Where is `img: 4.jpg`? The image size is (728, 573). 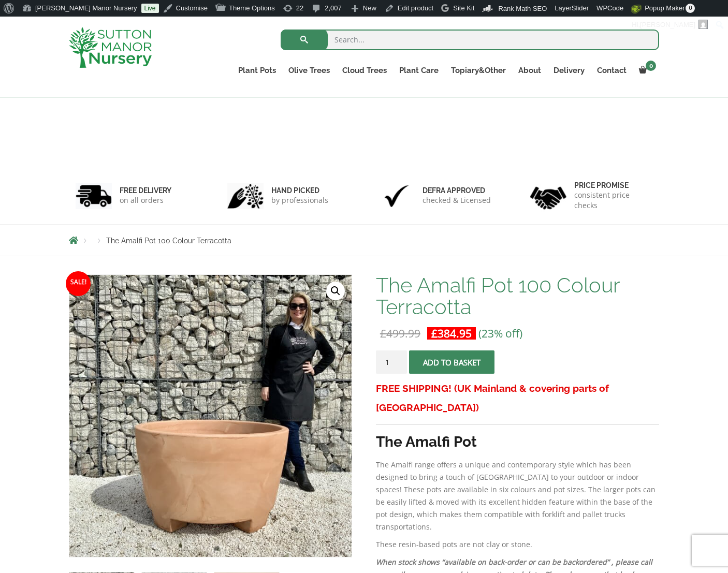 img: 4.jpg is located at coordinates (548, 195).